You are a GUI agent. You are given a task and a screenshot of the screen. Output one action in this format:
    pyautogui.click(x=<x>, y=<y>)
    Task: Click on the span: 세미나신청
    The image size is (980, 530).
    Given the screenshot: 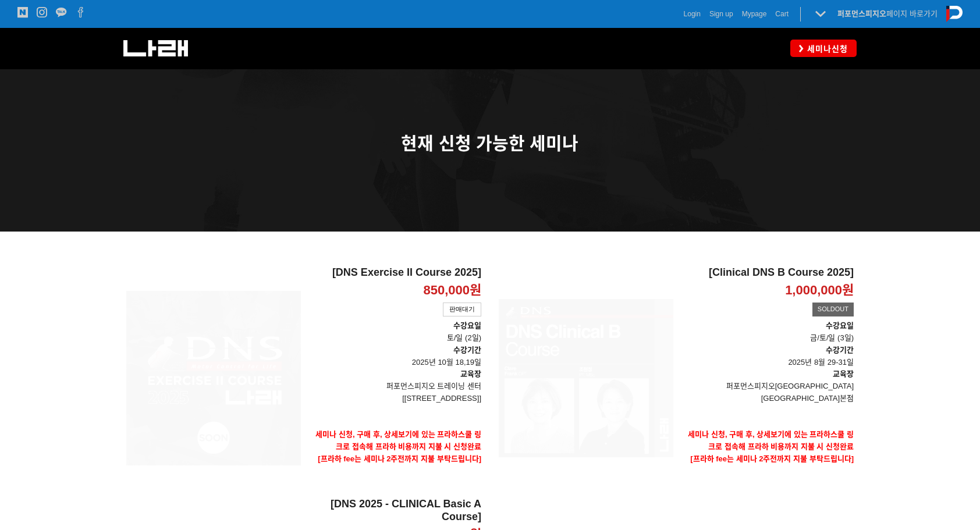 What is the action you would take?
    pyautogui.click(x=826, y=49)
    